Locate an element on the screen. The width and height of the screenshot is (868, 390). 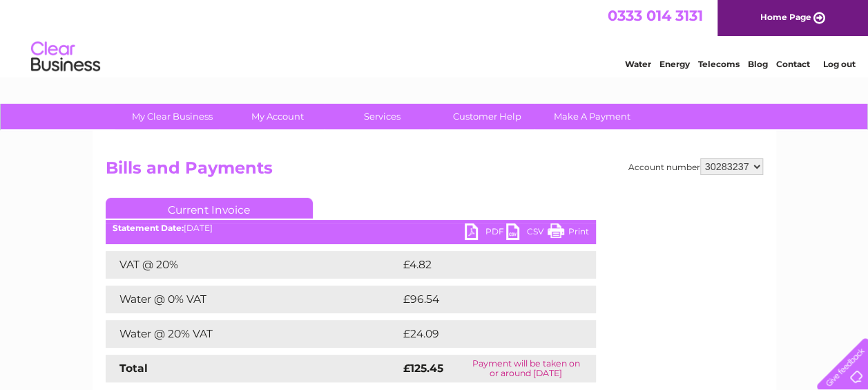
b: Statement Date: is located at coordinates (148, 228).